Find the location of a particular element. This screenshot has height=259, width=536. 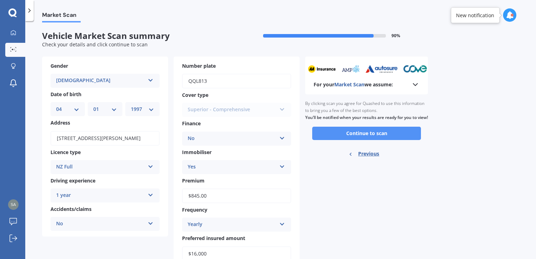

span: 90 % is located at coordinates (395, 36).